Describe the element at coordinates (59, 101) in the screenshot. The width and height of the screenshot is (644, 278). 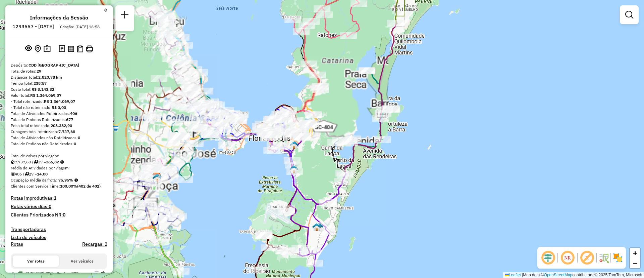
I see `div: - Total roteirizado:` at that location.